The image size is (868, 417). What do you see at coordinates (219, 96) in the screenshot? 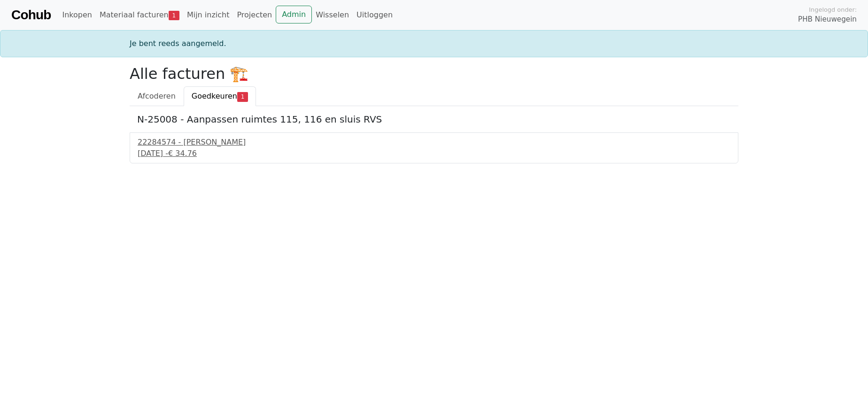
I see `a: Goedkeuren1` at bounding box center [219, 96].